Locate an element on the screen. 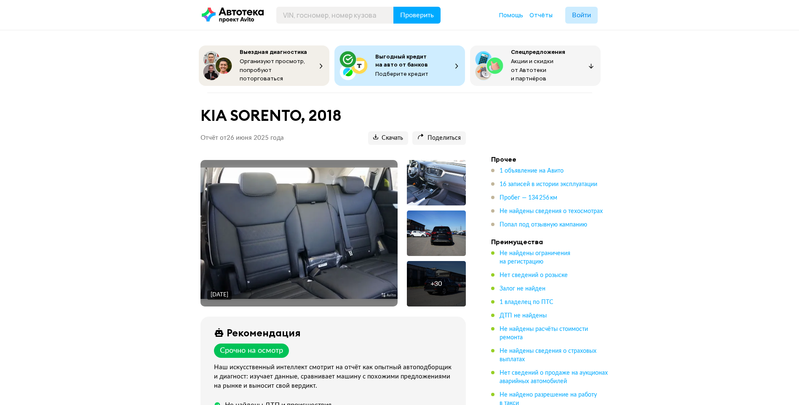 This screenshot has height=405, width=799. h4: Прочее is located at coordinates (550, 159).